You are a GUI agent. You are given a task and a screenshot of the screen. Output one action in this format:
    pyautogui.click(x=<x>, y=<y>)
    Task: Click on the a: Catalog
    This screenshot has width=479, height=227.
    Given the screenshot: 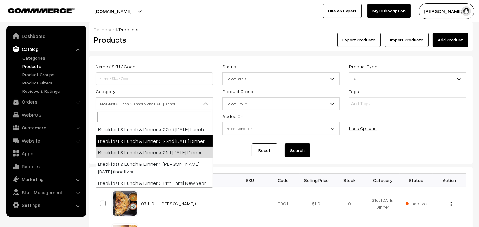 What is the action you would take?
    pyautogui.click(x=46, y=49)
    